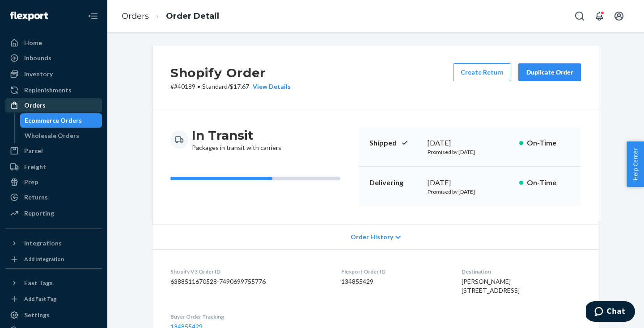 The width and height of the screenshot is (644, 328). Describe the element at coordinates (249, 317) in the screenshot. I see `dt: Buyer Order Tracking` at that location.